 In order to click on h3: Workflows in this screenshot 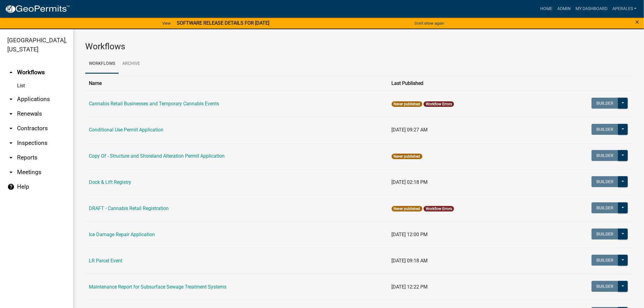, I will do `click(358, 46)`.